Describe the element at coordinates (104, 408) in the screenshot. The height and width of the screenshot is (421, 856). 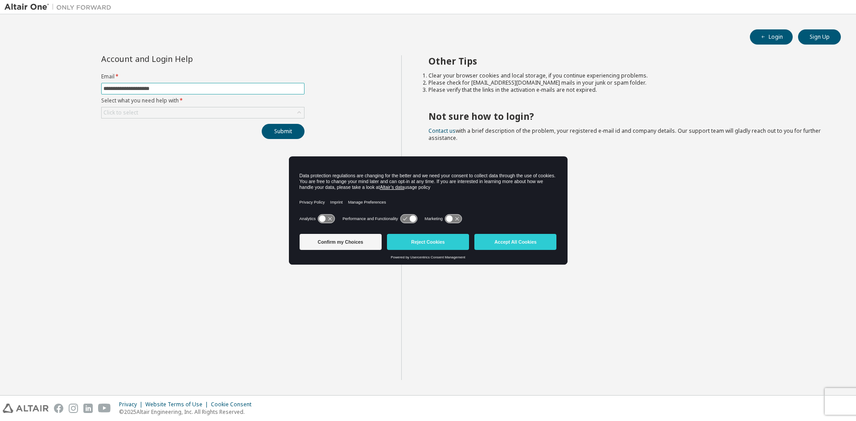
I see `img: youtube.svg` at that location.